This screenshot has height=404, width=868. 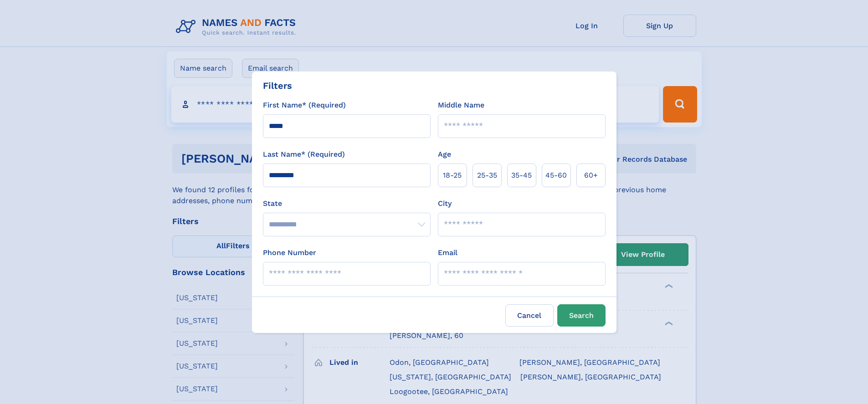 What do you see at coordinates (444, 154) in the screenshot?
I see `label: Age` at bounding box center [444, 154].